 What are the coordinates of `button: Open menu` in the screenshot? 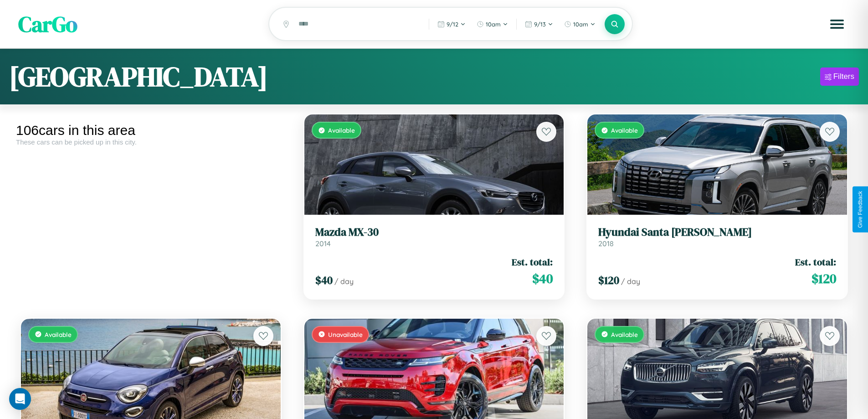 It's located at (837, 24).